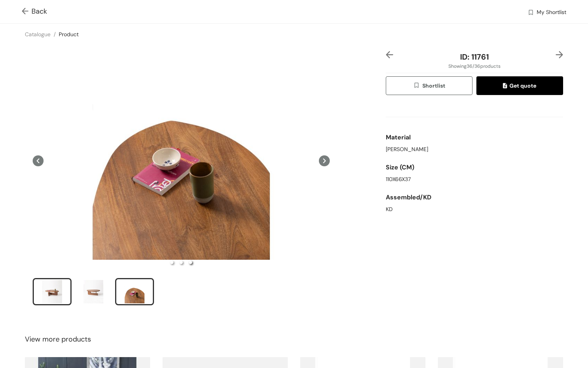  I want to click on span: Showing 36 / 36 products, so click(474, 66).